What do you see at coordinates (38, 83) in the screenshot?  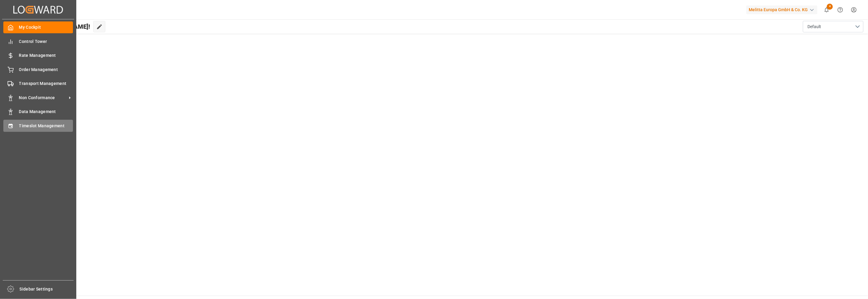 I see `a: Transport Management` at bounding box center [38, 83].